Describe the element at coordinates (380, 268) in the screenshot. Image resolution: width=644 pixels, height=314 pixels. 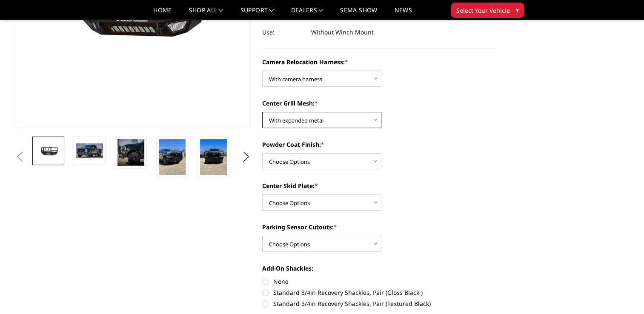
I see `label: Add-On Shackles:` at that location.